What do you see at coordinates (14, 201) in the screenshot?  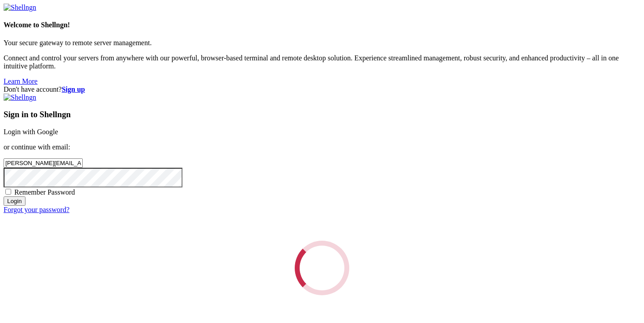 I see `input: Login` at bounding box center [14, 201].